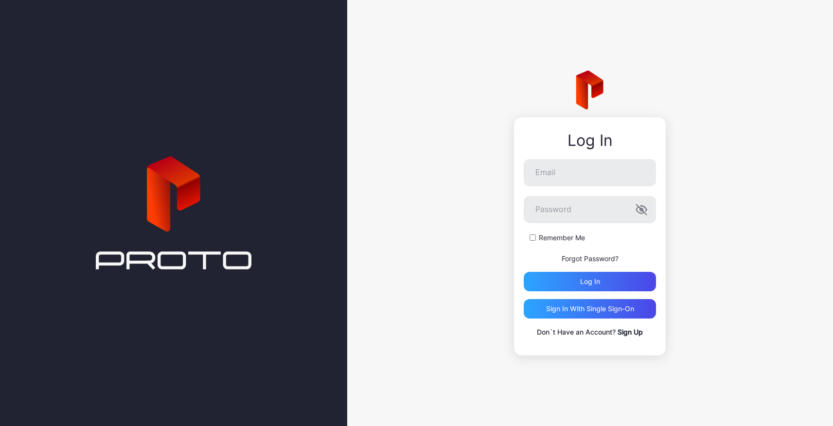  Describe the element at coordinates (590, 282) in the screenshot. I see `div: Log in` at that location.